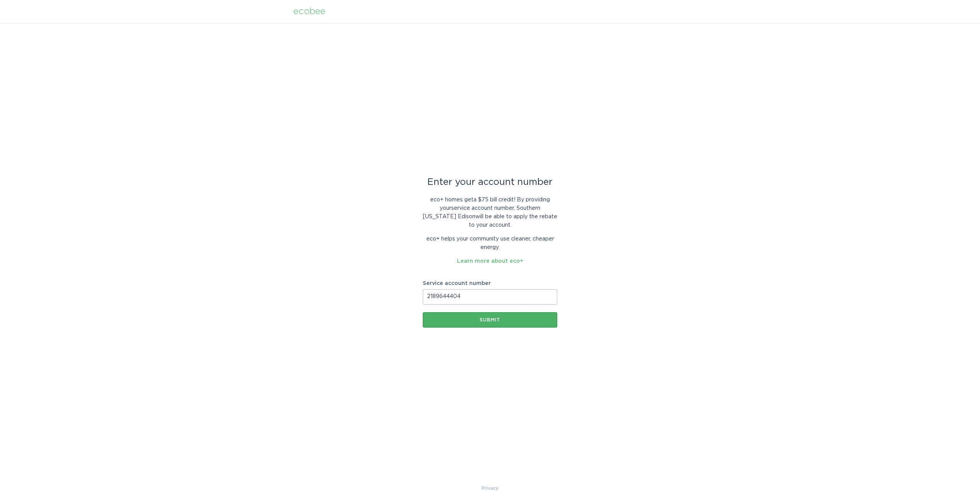 Image resolution: width=980 pixels, height=504 pixels. Describe the element at coordinates (490, 320) in the screenshot. I see `button: Submit` at that location.